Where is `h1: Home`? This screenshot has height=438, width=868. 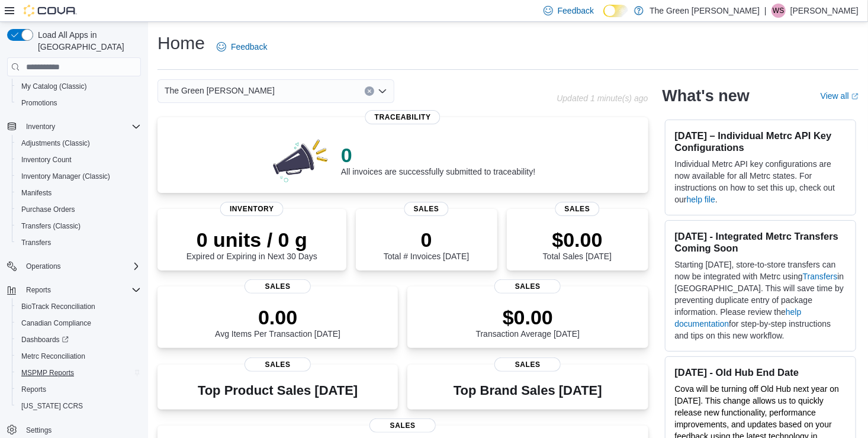 h1: Home is located at coordinates (182, 44).